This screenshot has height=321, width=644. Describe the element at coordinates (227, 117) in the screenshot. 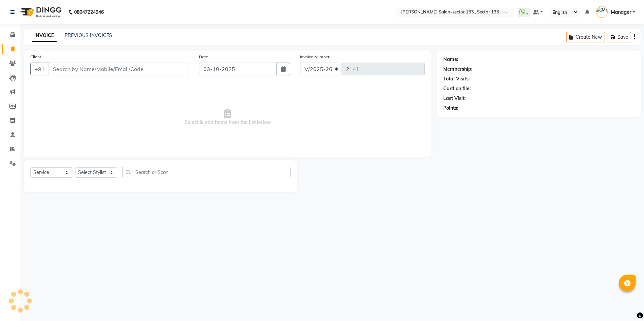

I see `span: Select & add items from the list below` at that location.